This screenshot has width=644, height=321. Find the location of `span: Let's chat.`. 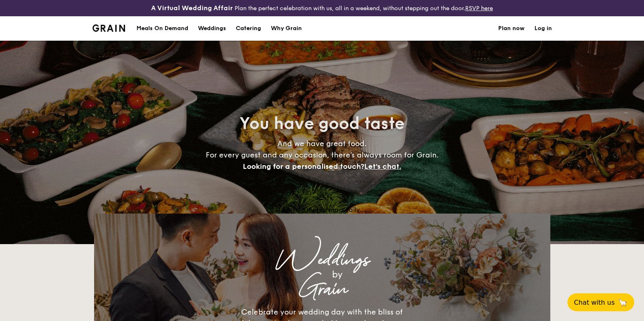

span: Let's chat. is located at coordinates (383, 166).